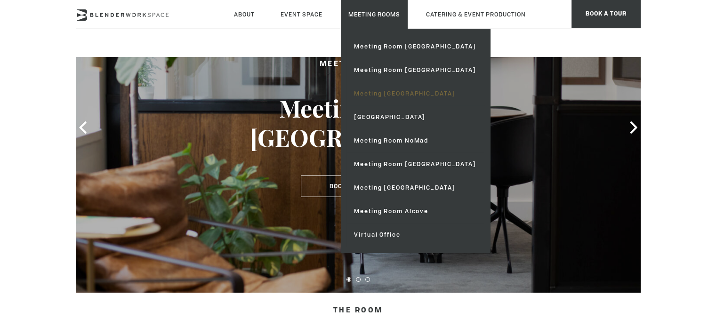 This screenshot has width=716, height=327. Describe the element at coordinates (414, 211) in the screenshot. I see `a: Meeting Room Alcove` at that location.